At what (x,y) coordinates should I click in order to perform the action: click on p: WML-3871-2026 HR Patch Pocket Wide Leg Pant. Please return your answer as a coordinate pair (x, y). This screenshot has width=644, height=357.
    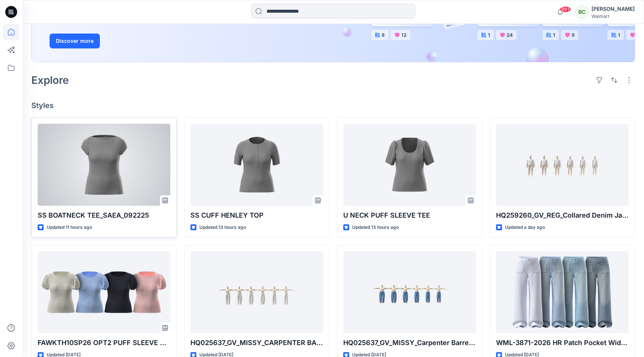
    Looking at the image, I should click on (562, 343).